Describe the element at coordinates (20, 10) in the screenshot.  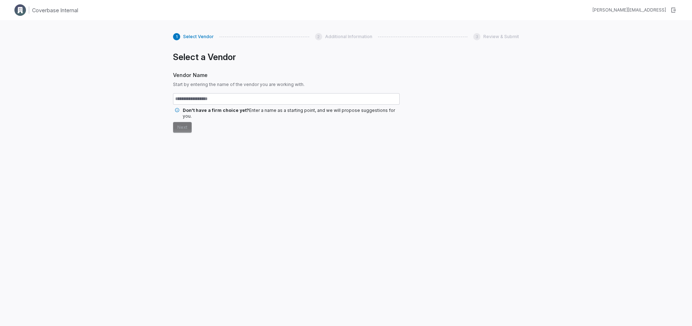
I see `img: Clerk Logo` at that location.